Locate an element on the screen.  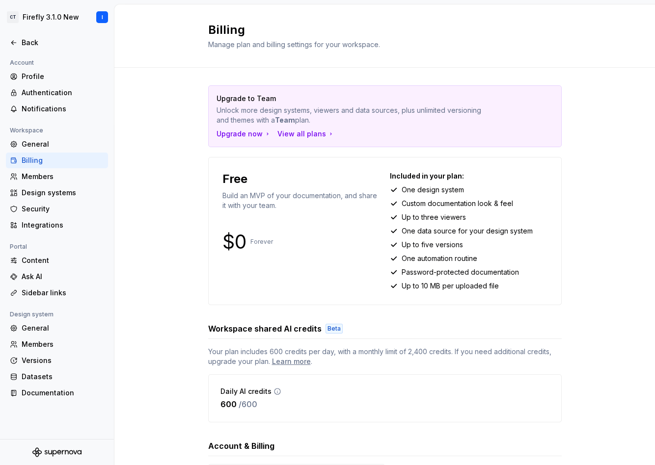
div: Versions is located at coordinates (63, 361).